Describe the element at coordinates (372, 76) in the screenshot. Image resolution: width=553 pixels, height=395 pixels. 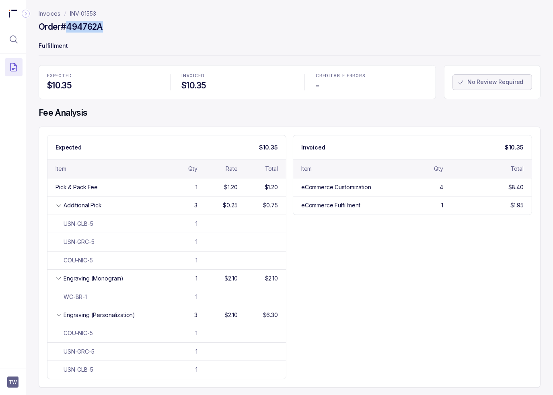
I see `p: CREDITABLE ERRORS` at that location.